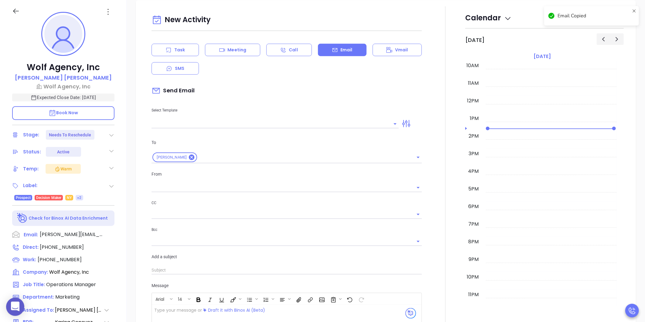 This screenshot has width=645, height=322. Describe the element at coordinates (63, 113) in the screenshot. I see `span: Book Now` at that location.